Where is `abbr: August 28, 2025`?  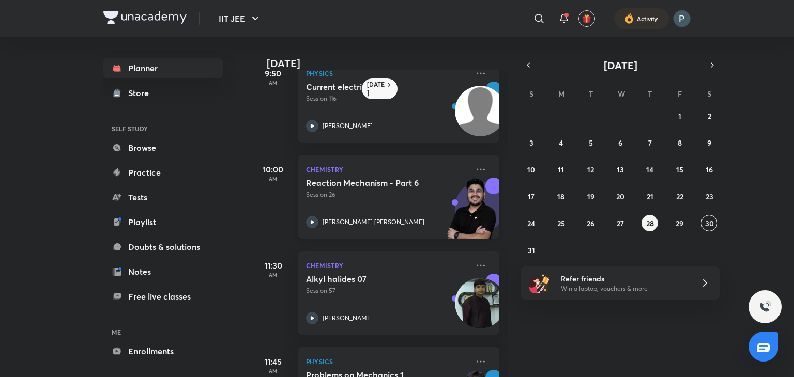 abbr: August 28, 2025 is located at coordinates (650, 223).